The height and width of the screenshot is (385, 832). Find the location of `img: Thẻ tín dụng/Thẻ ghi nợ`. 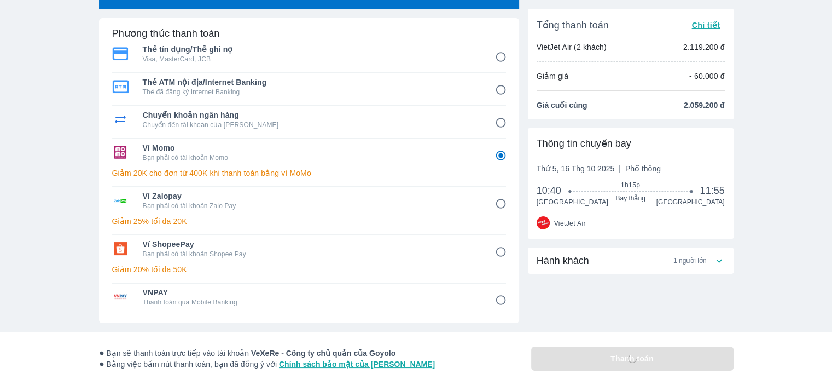

img: Thẻ tín dụng/Thẻ ghi nợ is located at coordinates (120, 54).